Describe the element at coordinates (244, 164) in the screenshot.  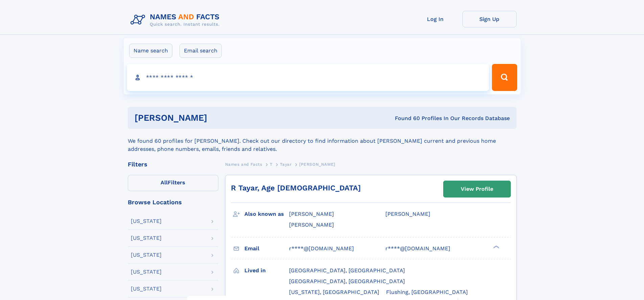
I see `a: Names and Facts` at that location.